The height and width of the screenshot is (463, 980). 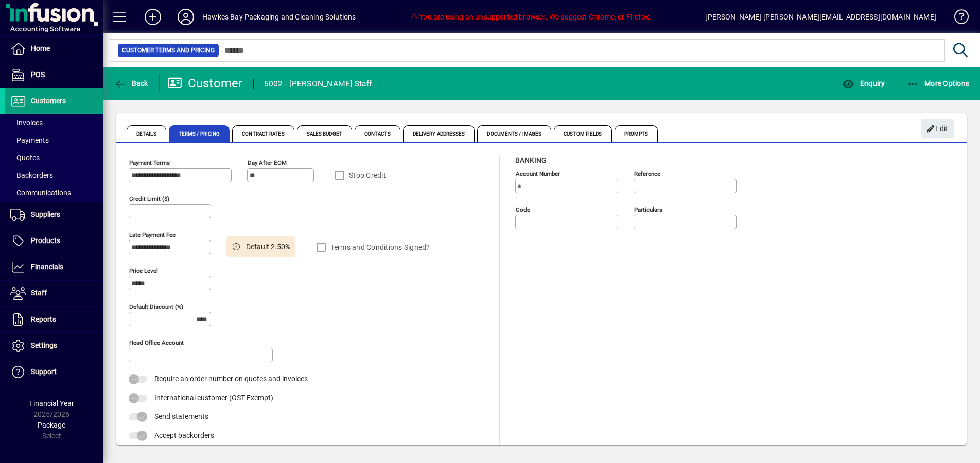 I want to click on span: Suppliers, so click(x=45, y=215).